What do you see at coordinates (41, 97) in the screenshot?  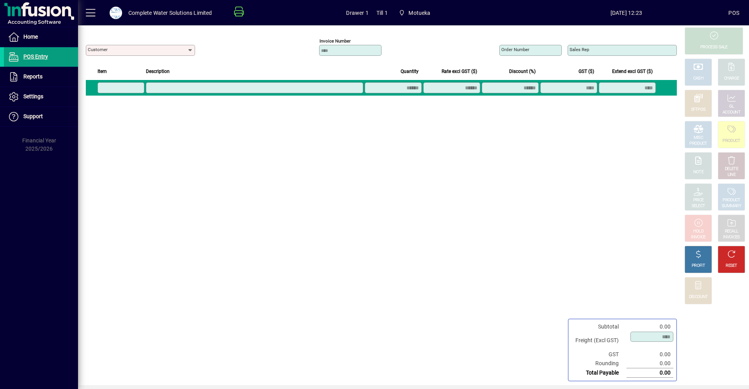 I see `a: Settings` at bounding box center [41, 97].